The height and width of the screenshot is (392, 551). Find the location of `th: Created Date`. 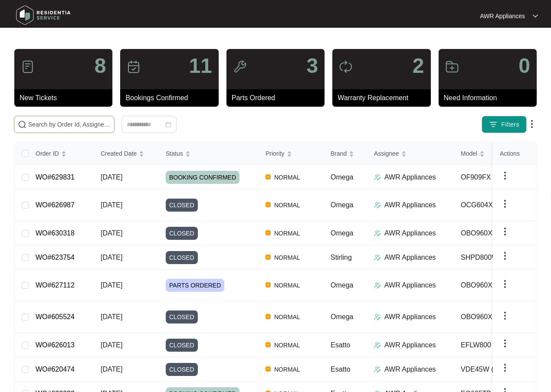

th: Created Date is located at coordinates (126, 153).